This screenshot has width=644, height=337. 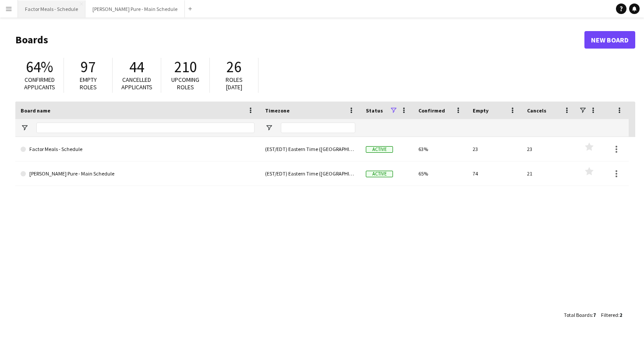 What do you see at coordinates (578, 315) in the screenshot?
I see `span: Total Boards` at bounding box center [578, 315].